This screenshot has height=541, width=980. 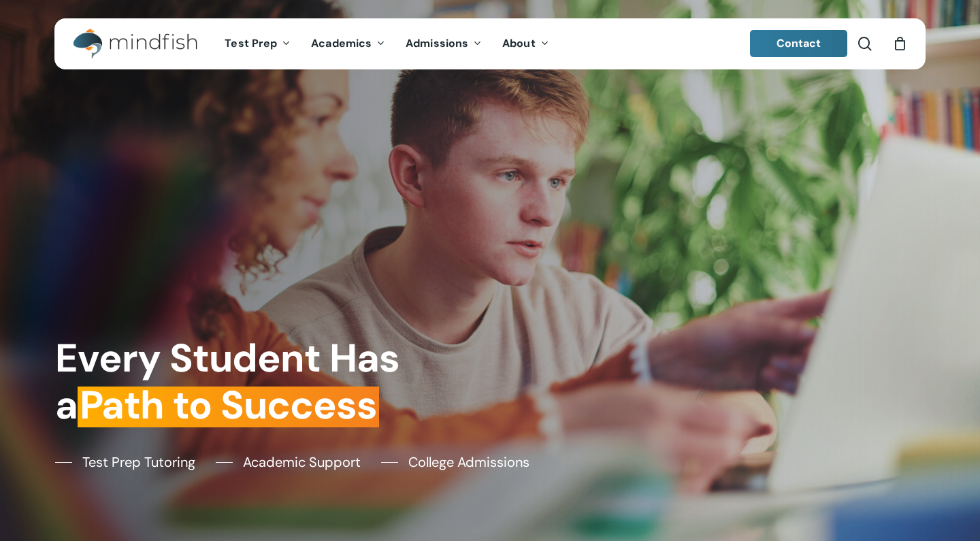 What do you see at coordinates (800, 43) in the screenshot?
I see `span: Contact` at bounding box center [800, 43].